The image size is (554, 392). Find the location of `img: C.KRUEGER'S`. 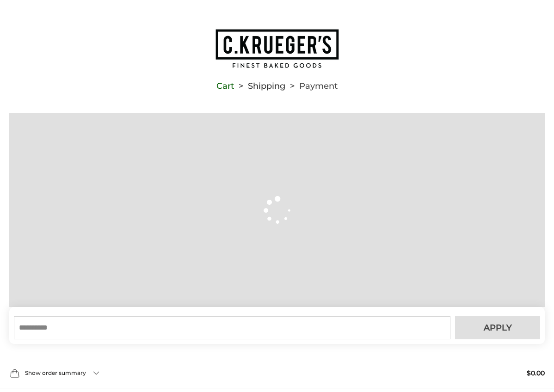

img: C.KRUEGER'S is located at coordinates (277, 49).